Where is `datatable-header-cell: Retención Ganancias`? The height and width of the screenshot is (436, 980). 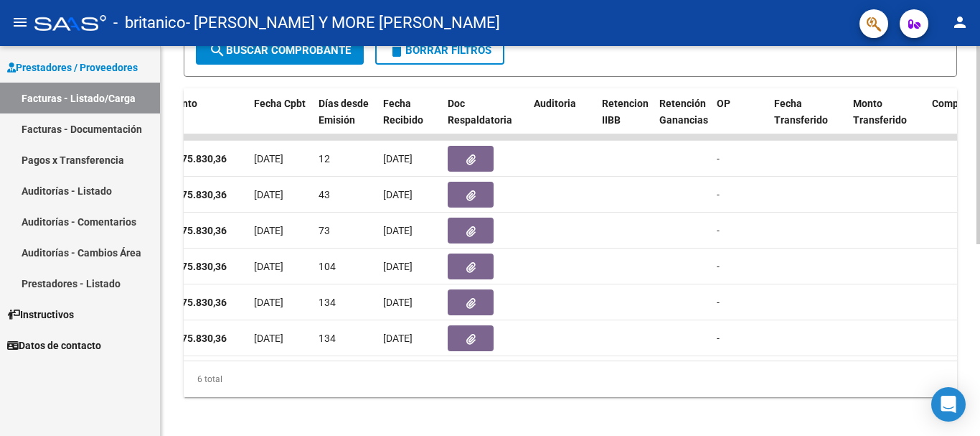 datatable-header-cell: Retención Ganancias is located at coordinates (683, 119).